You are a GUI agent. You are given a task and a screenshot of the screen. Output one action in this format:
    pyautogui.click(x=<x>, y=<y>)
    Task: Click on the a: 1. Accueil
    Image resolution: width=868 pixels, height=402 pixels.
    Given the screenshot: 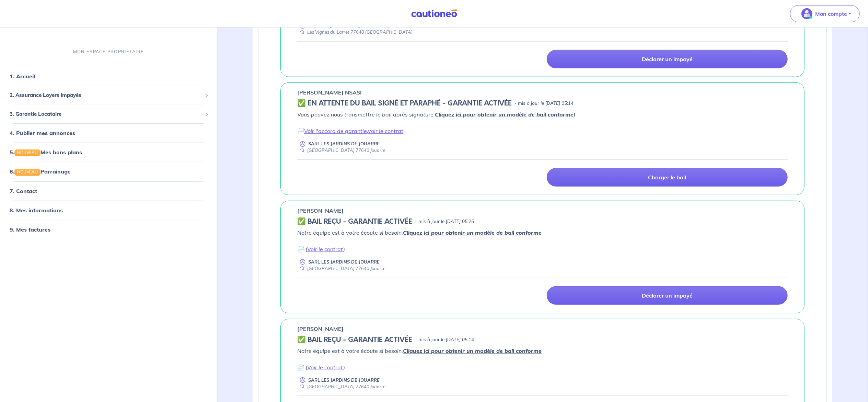 What is the action you would take?
    pyautogui.click(x=22, y=76)
    